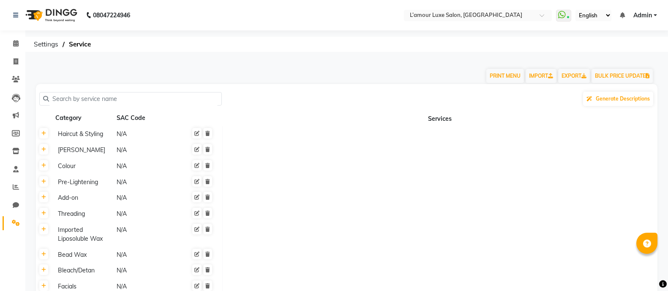  What do you see at coordinates (540, 76) in the screenshot?
I see `a: IMPORT` at bounding box center [540, 76].